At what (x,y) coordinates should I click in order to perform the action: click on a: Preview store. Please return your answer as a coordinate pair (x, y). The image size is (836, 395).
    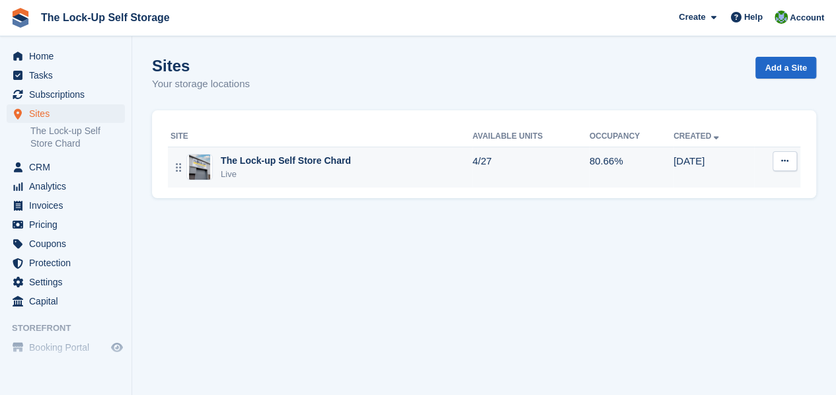
    Looking at the image, I should click on (117, 347).